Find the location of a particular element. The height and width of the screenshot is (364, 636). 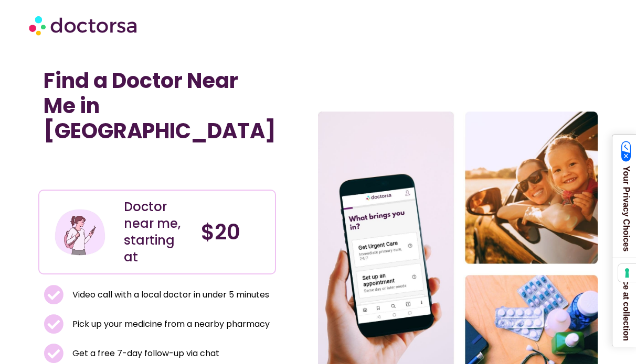

h4: $20 is located at coordinates (234, 233).